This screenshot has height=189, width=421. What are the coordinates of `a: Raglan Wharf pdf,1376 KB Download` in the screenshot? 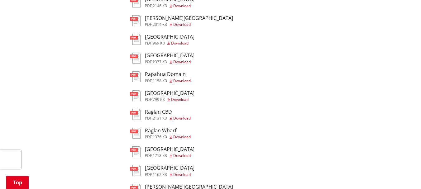 It's located at (160, 133).